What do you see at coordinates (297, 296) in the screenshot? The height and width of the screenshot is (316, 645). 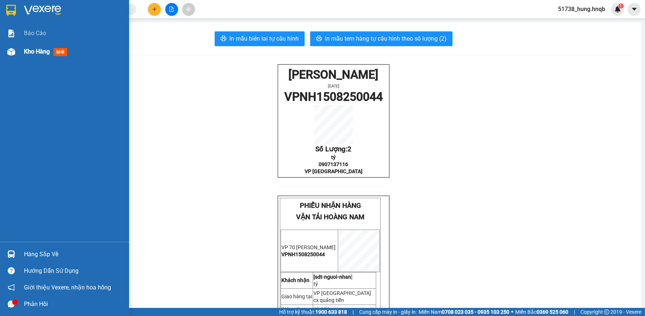 I see `td: Giao hàng tại` at bounding box center [297, 296].